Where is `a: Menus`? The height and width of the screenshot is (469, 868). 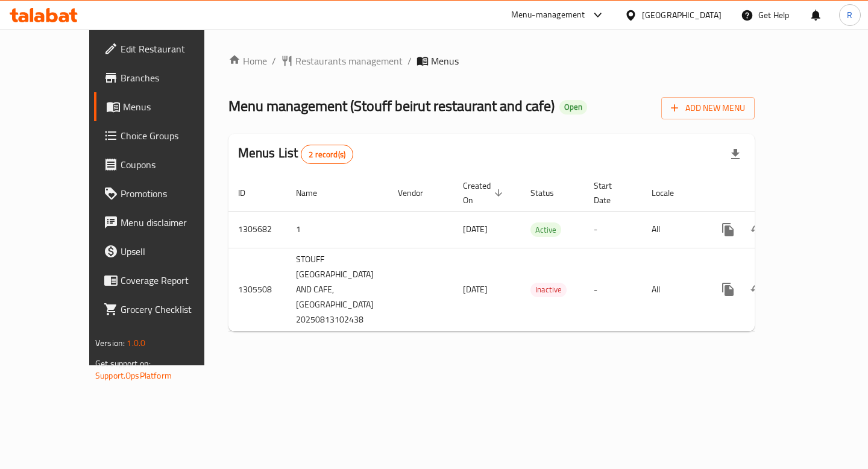
a: Menus is located at coordinates (164, 107).